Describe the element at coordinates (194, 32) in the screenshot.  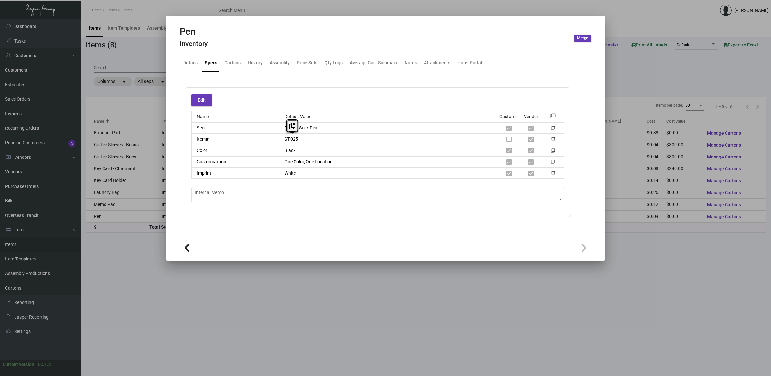
I see `h2: Pen` at that location.